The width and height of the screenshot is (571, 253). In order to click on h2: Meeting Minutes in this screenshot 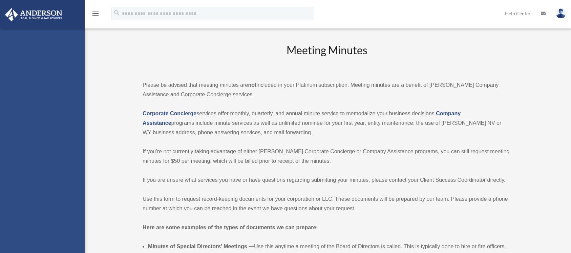, I will do `click(327, 57)`.